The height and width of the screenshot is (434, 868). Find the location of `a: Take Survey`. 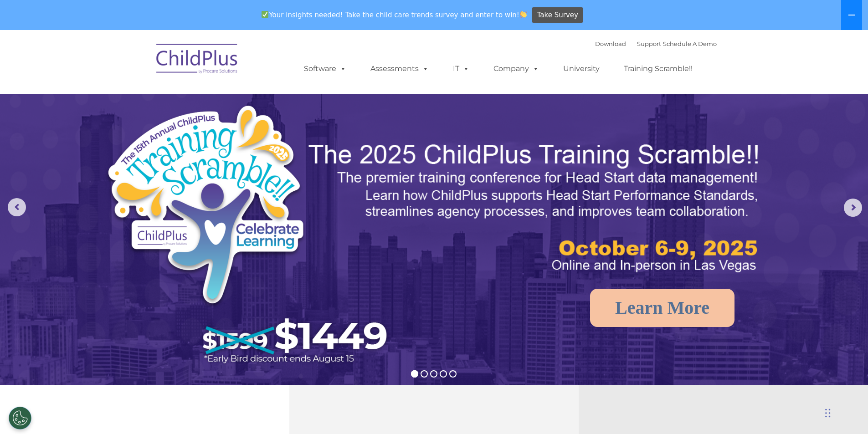

a: Take Survey is located at coordinates (557, 15).